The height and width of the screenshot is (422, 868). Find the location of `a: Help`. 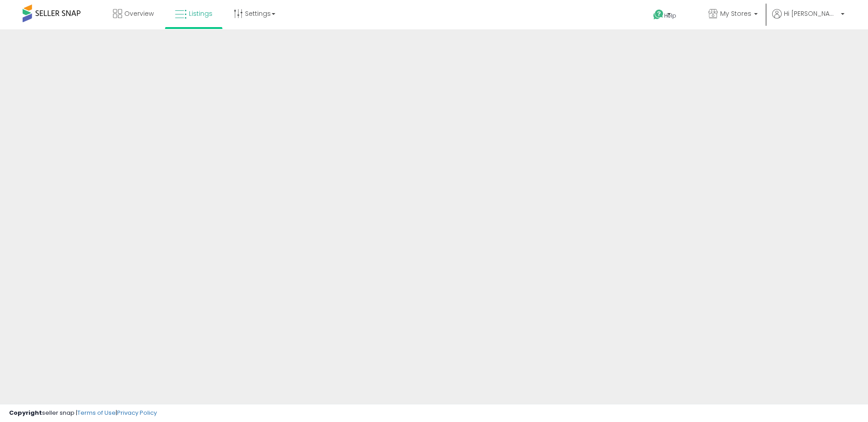

a: Help is located at coordinates (670, 16).